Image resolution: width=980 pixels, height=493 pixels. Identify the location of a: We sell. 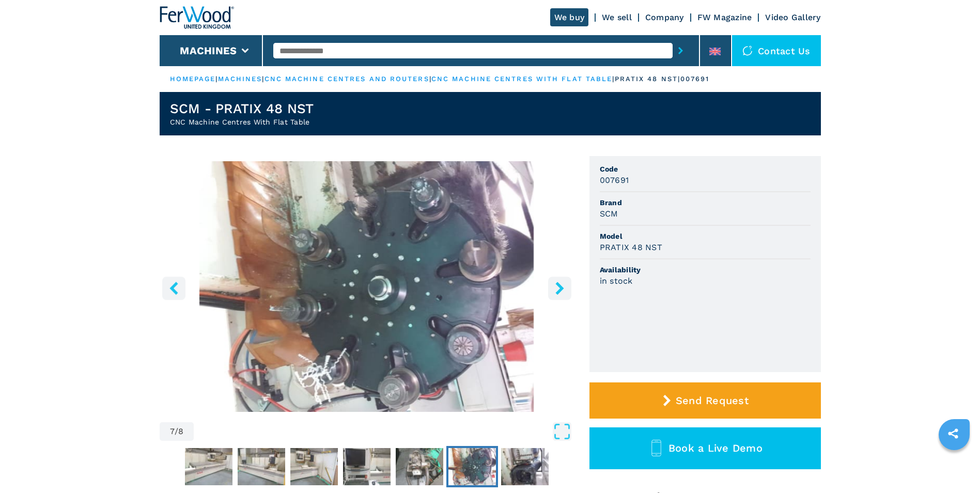
(617, 17).